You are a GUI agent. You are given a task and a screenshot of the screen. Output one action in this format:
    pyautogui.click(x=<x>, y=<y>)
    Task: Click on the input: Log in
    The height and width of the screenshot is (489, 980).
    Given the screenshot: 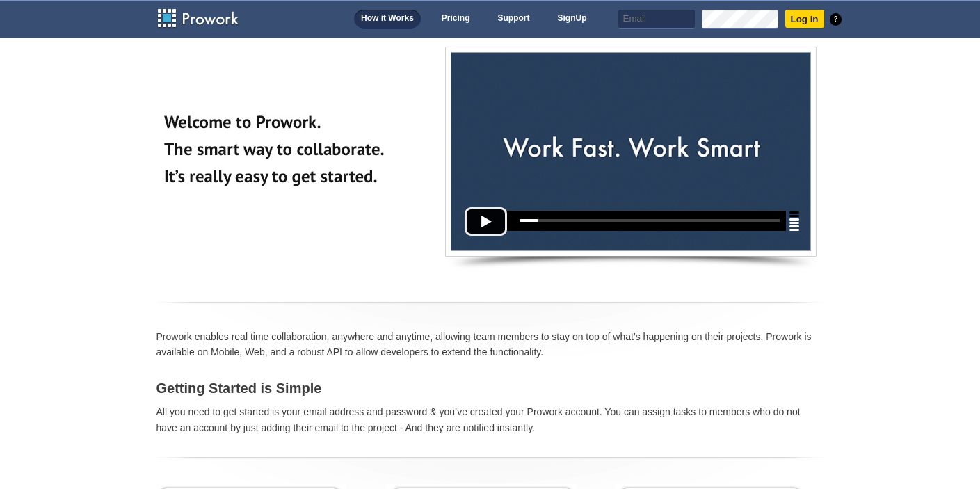 What is the action you would take?
    pyautogui.click(x=805, y=18)
    